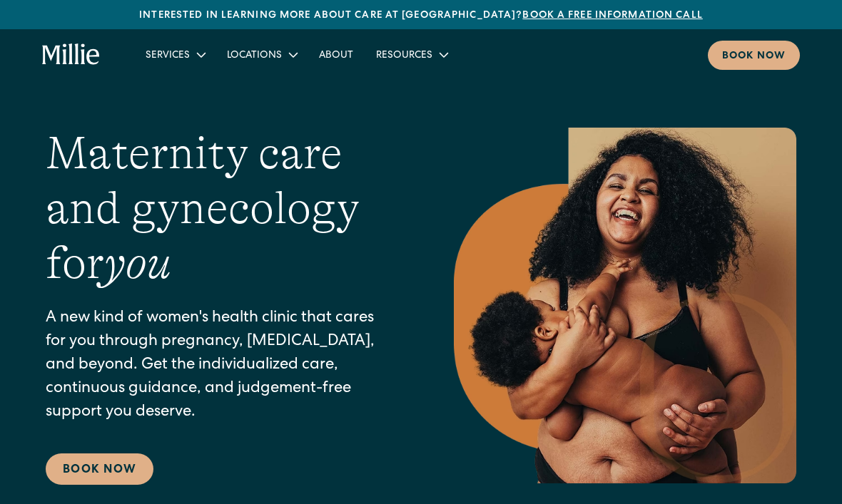  Describe the element at coordinates (612, 16) in the screenshot. I see `a: Book a free information call` at that location.